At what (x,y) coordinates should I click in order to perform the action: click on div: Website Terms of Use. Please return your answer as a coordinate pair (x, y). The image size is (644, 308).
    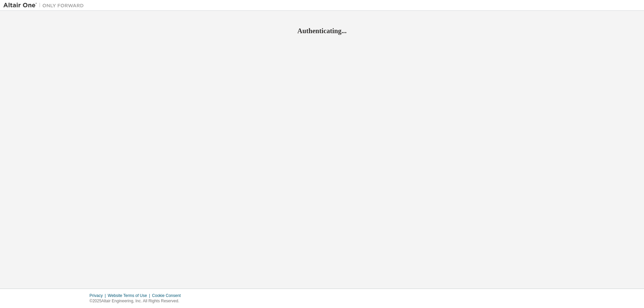
    Looking at the image, I should click on (130, 295).